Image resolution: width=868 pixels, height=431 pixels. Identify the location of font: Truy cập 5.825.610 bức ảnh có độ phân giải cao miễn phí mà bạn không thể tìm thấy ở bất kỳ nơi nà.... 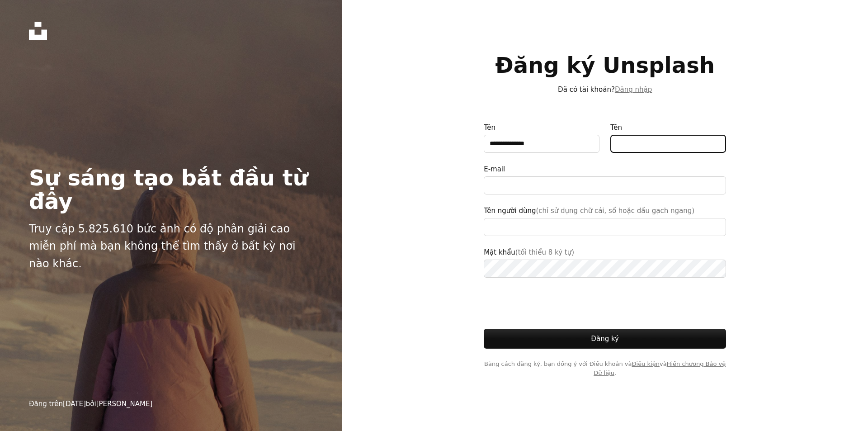
(162, 246).